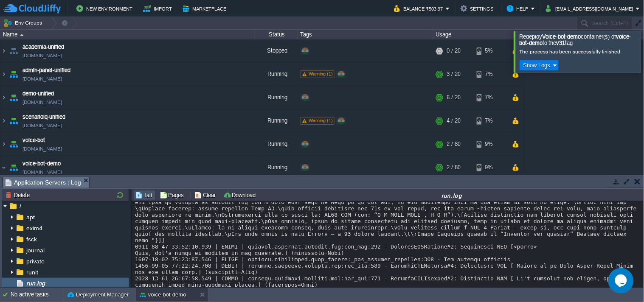 The image size is (644, 302). Describe the element at coordinates (454, 51) in the screenshot. I see `div: 0 / 20` at that location.